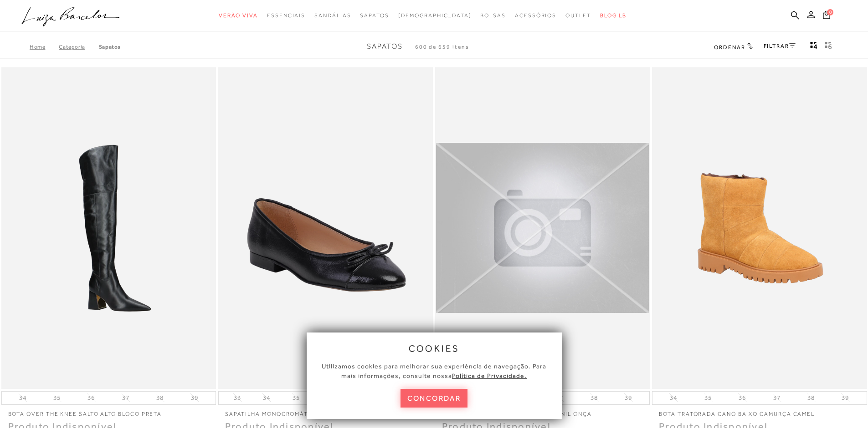 This screenshot has width=868, height=428. I want to click on u: Política de Privacidade., so click(489, 376).